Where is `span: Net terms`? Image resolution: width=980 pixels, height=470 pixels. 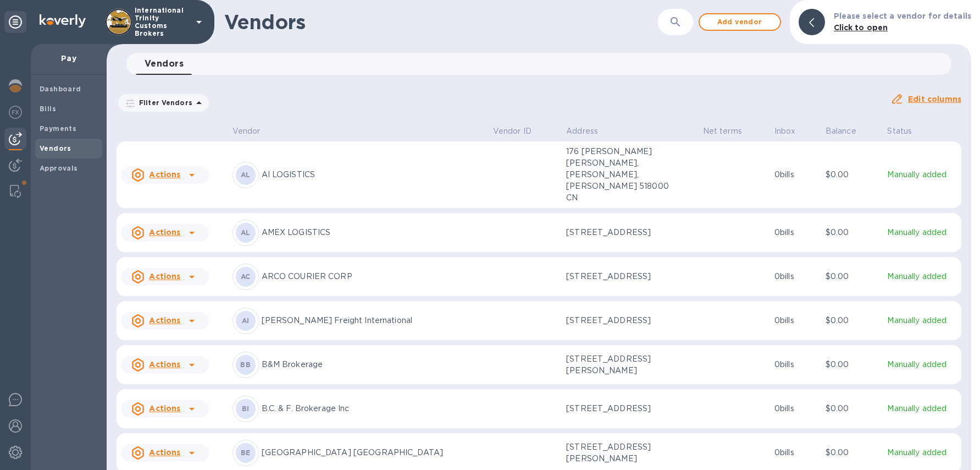
span: Net terms is located at coordinates (729, 131).